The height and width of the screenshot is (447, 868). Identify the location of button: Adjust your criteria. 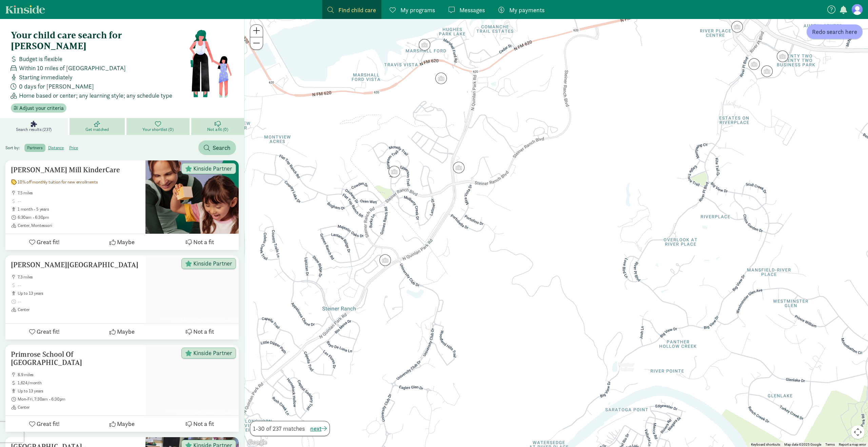
(39, 108).